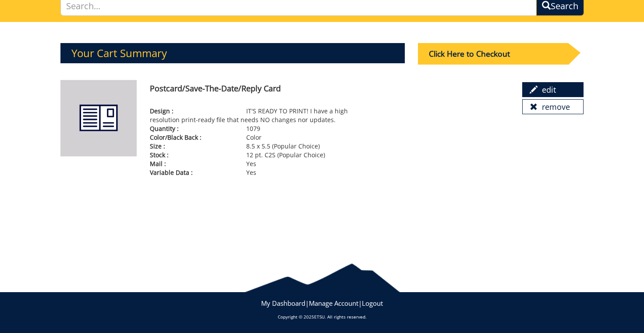 The width and height of the screenshot is (644, 333). Describe the element at coordinates (198, 155) in the screenshot. I see `span: Stock :` at that location.